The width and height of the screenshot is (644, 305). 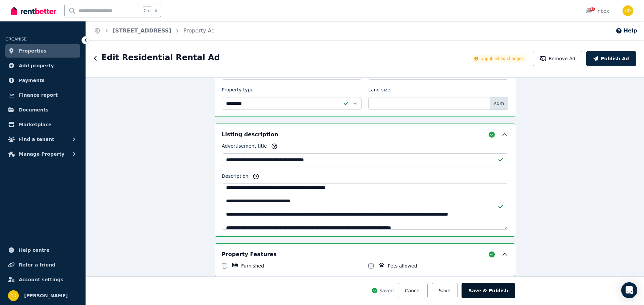 What do you see at coordinates (488, 291) in the screenshot?
I see `button: Save & Publish` at bounding box center [488, 291].